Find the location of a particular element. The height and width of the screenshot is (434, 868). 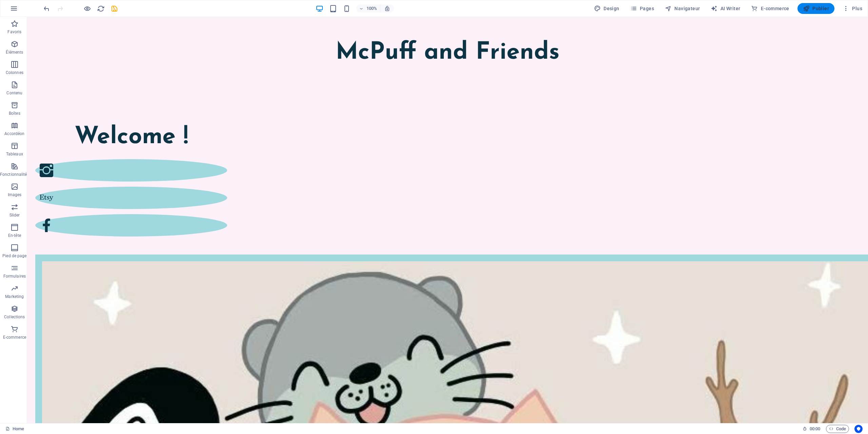

button: Usercentrics is located at coordinates (859, 429).